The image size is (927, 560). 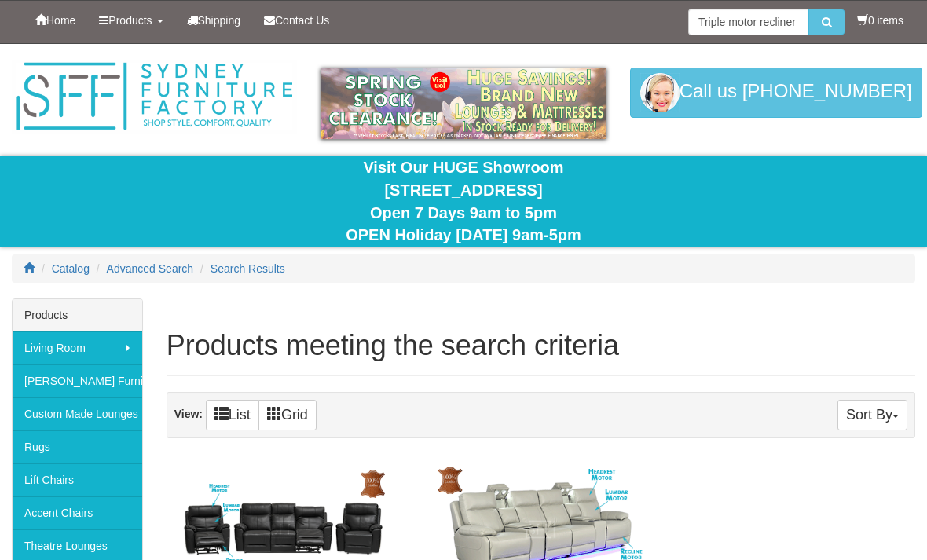 I want to click on span: Shipping, so click(x=219, y=21).